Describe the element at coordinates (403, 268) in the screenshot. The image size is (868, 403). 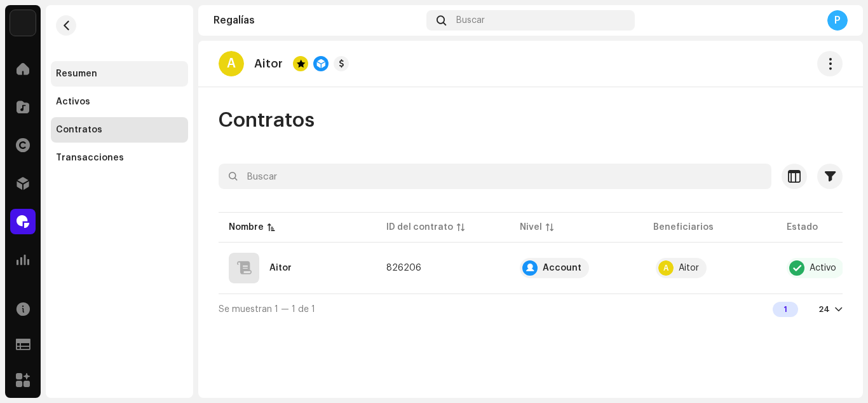
I see `span: 826206` at that location.